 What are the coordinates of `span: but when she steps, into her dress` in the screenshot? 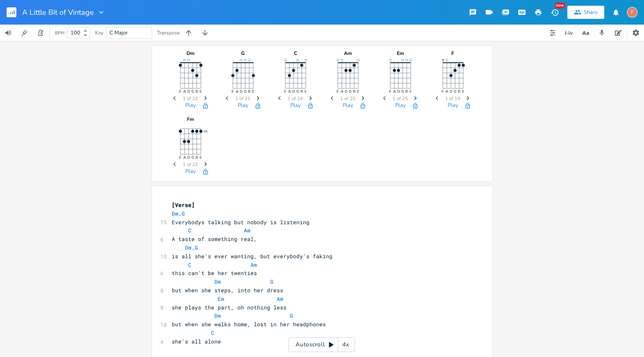 It's located at (228, 290).